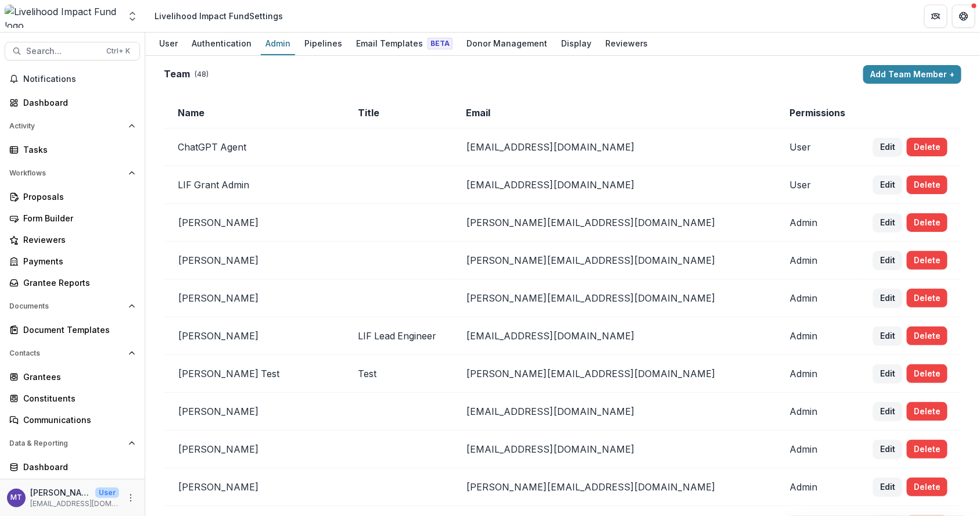 This screenshot has width=980, height=516. Describe the element at coordinates (72, 377) in the screenshot. I see `a: Grantees` at that location.